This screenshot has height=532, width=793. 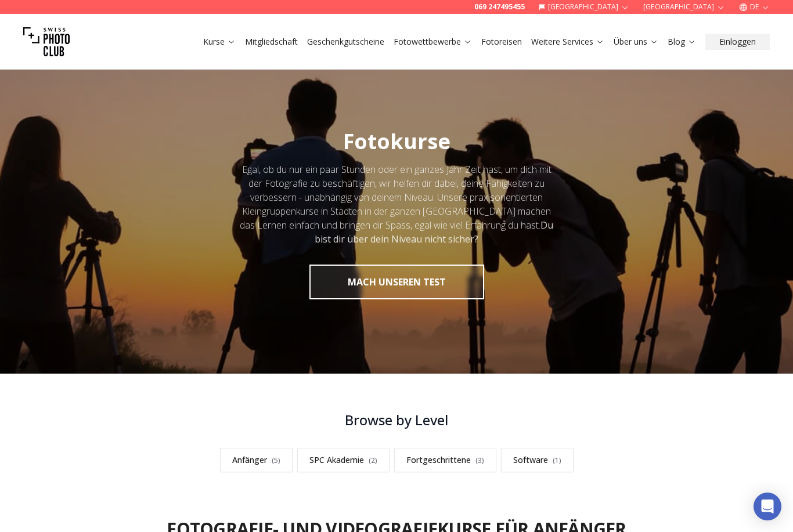 What do you see at coordinates (373, 460) in the screenshot?
I see `span: ( 2 )` at bounding box center [373, 460].